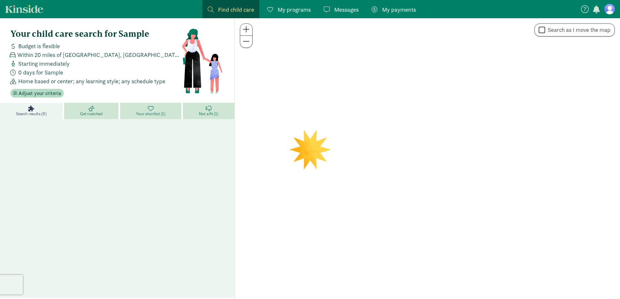  What do you see at coordinates (294, 9) in the screenshot?
I see `span: My programs` at bounding box center [294, 9].